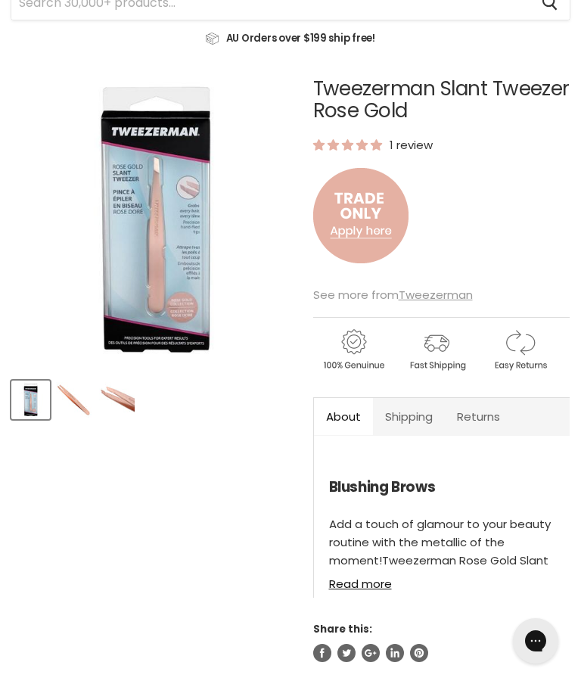  What do you see at coordinates (436, 294) in the screenshot?
I see `u: Tweezerman` at bounding box center [436, 294].